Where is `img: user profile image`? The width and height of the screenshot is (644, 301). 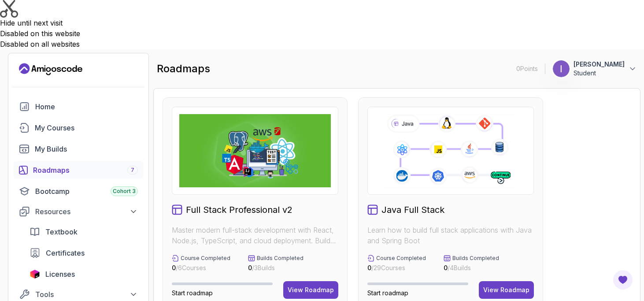
img: user profile image is located at coordinates (562, 69).